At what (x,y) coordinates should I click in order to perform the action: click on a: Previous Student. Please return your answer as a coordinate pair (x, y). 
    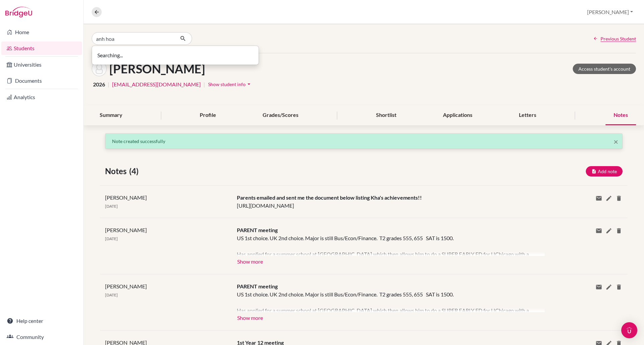
    Looking at the image, I should click on (615, 38).